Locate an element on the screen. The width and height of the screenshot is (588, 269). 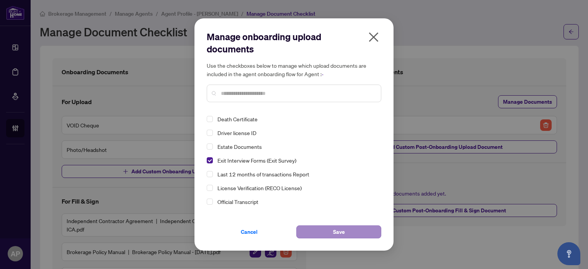
span: Select Last 12 months of transactions Report is located at coordinates (210, 174).